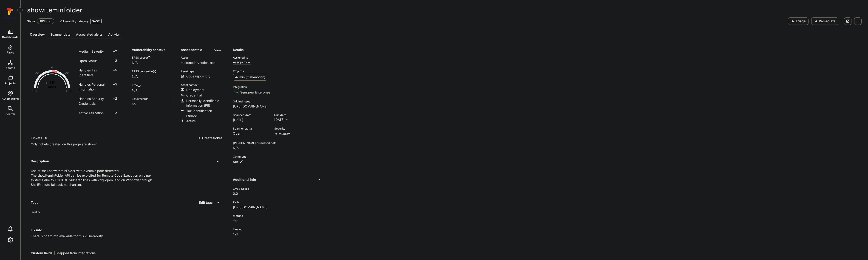 Image resolution: width=868 pixels, height=260 pixels. Describe the element at coordinates (91, 51) in the screenshot. I see `span: Medium Severity` at that location.